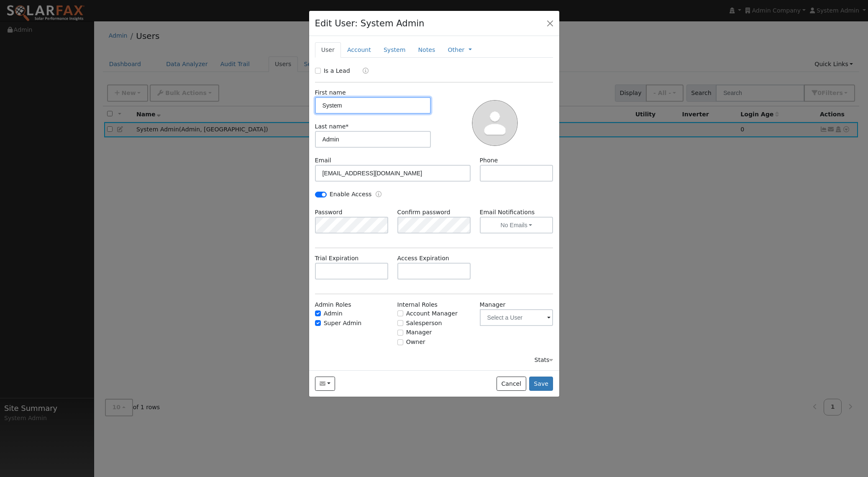 The image size is (868, 477). I want to click on label: Admin, so click(333, 313).